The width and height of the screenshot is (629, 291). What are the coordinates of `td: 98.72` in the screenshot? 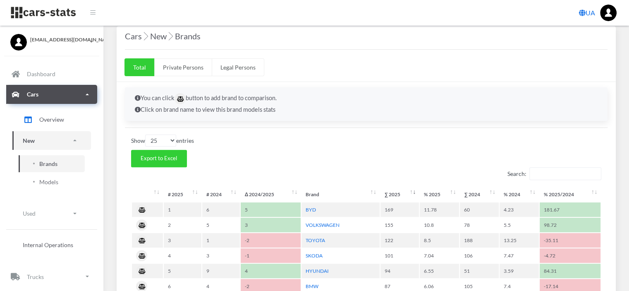 It's located at (570, 225).